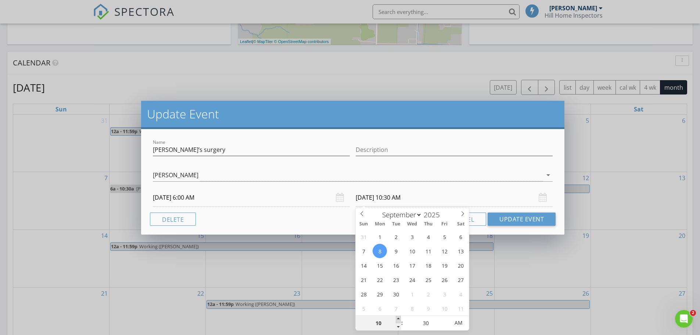 The image size is (700, 335). I want to click on span: September 30, 2025, so click(396, 294).